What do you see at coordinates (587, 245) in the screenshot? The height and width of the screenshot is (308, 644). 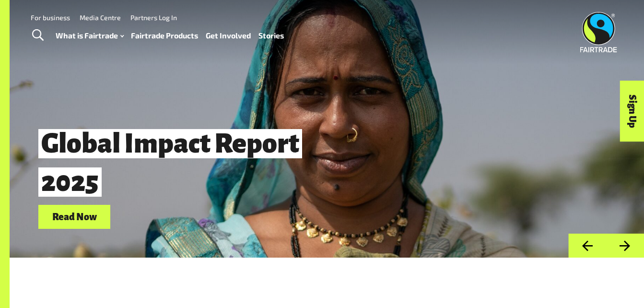 I see `button: Previous` at bounding box center [587, 245].